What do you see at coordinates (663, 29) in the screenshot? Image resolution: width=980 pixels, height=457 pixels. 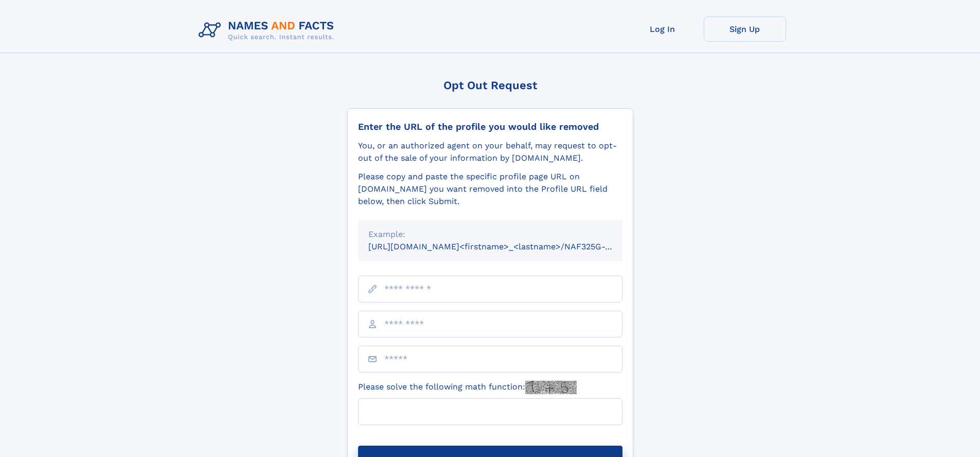 I see `a: Log In` at bounding box center [663, 29].